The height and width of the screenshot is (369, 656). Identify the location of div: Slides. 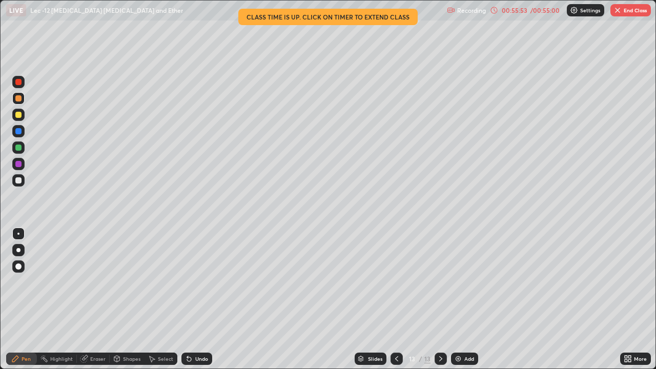
(375, 359).